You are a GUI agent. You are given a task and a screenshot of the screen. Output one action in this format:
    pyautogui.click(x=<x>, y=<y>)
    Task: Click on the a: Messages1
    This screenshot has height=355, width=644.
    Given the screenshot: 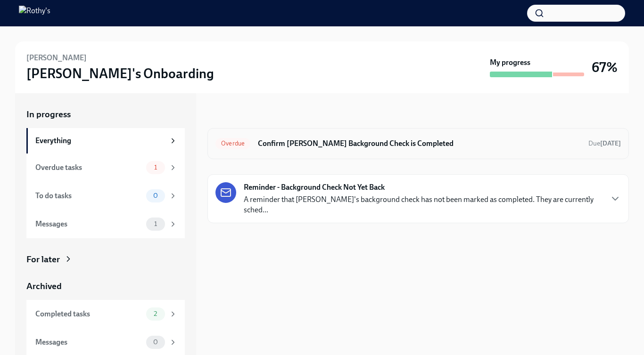 What is the action you would take?
    pyautogui.click(x=106, y=224)
    